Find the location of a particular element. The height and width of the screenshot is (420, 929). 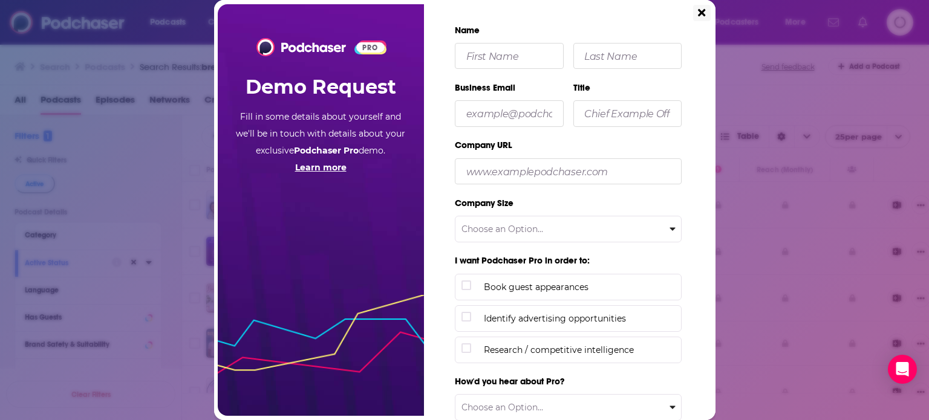

button: Close is located at coordinates (701, 13).